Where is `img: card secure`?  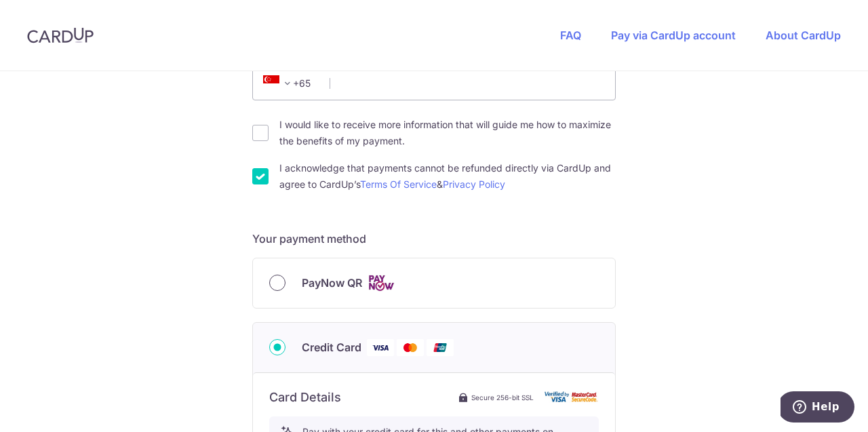
img: card secure is located at coordinates (572, 397).